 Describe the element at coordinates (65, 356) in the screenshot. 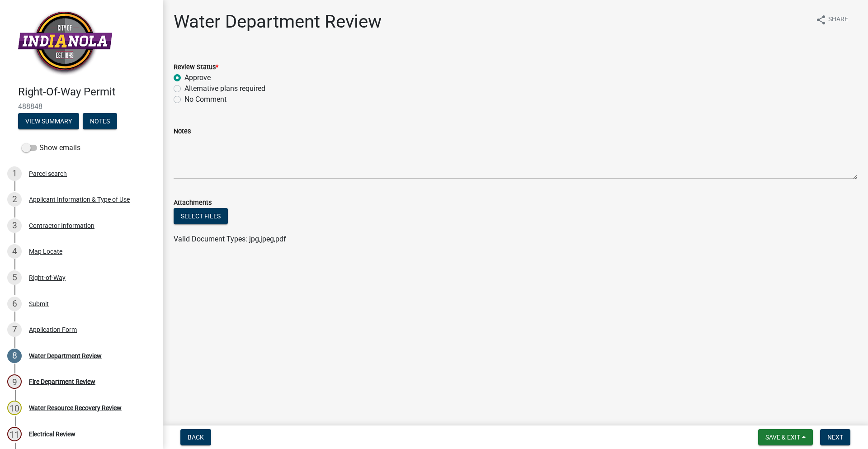

I see `div: Water Department Review` at that location.